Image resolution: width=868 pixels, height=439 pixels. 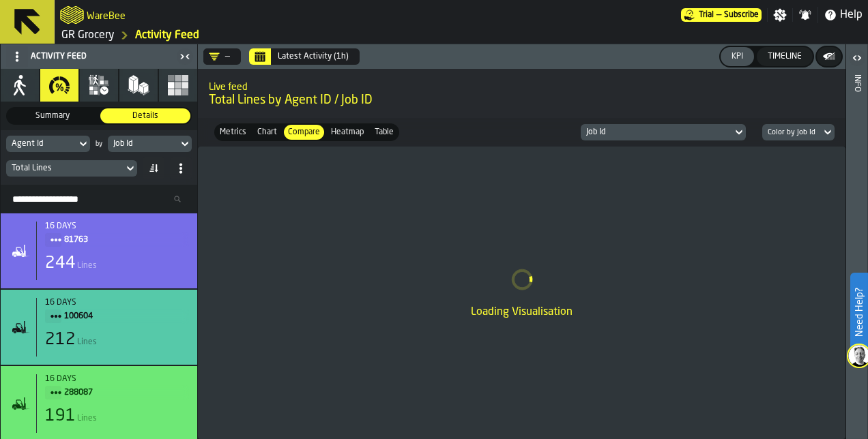 I want to click on div: Loading Visualisation, so click(x=522, y=312).